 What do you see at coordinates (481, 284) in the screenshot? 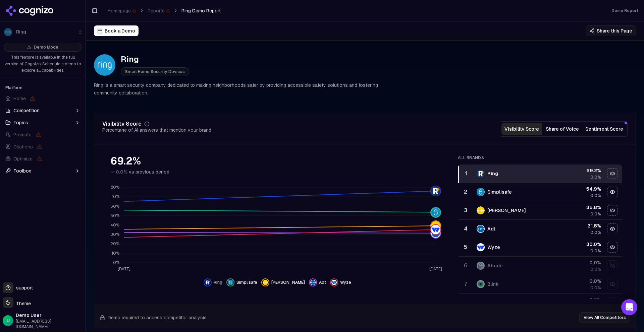
I see `img: blink` at bounding box center [481, 284].